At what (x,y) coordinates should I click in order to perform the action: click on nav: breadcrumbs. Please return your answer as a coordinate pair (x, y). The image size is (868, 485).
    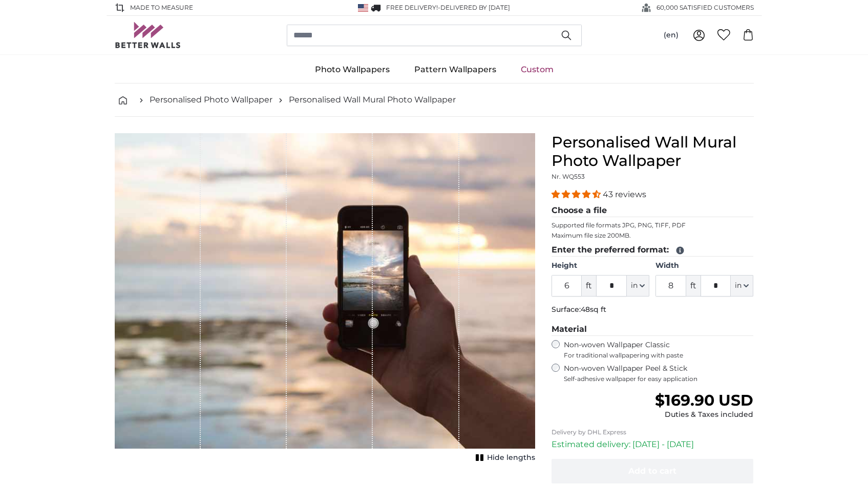
    Looking at the image, I should click on (434, 100).